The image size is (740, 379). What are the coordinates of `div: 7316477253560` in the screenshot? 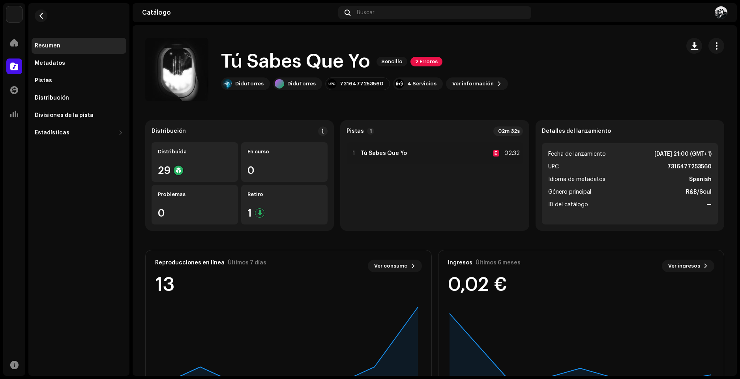 It's located at (362, 84).